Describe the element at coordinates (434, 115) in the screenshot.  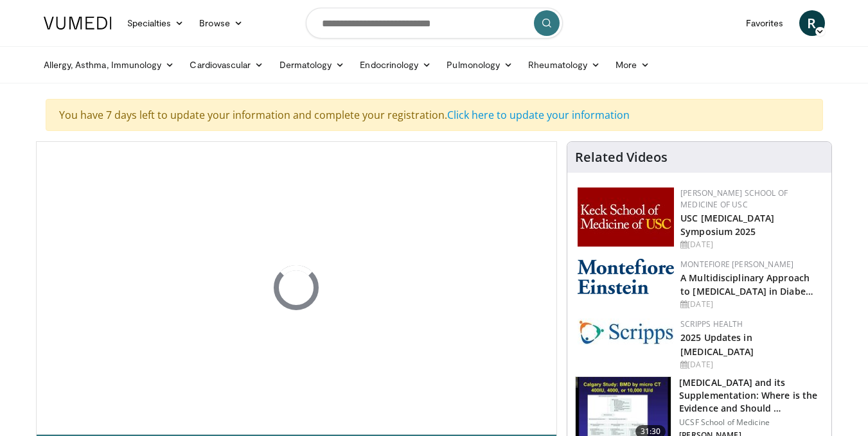
I see `div: You have 7 days left to update your information and complete your registration.` at that location.